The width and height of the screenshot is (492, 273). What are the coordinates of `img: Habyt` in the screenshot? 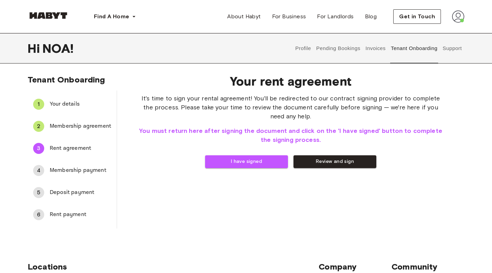 It's located at (48, 16).